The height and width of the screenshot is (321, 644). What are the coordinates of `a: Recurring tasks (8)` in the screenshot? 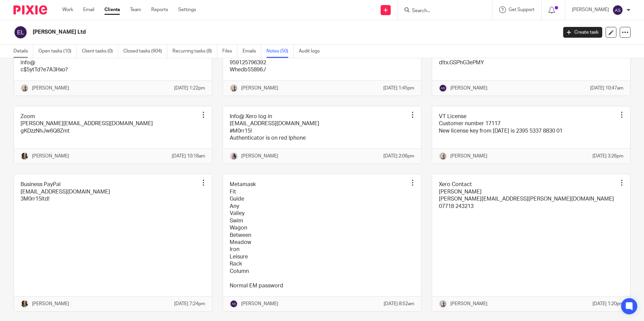 It's located at (195, 51).